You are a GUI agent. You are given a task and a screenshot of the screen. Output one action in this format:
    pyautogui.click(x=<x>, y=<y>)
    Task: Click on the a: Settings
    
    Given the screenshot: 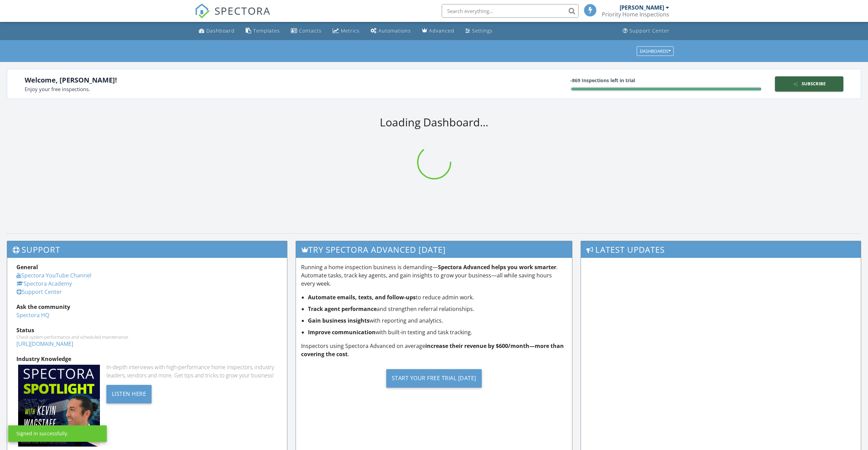 What is the action you would take?
    pyautogui.click(x=479, y=31)
    